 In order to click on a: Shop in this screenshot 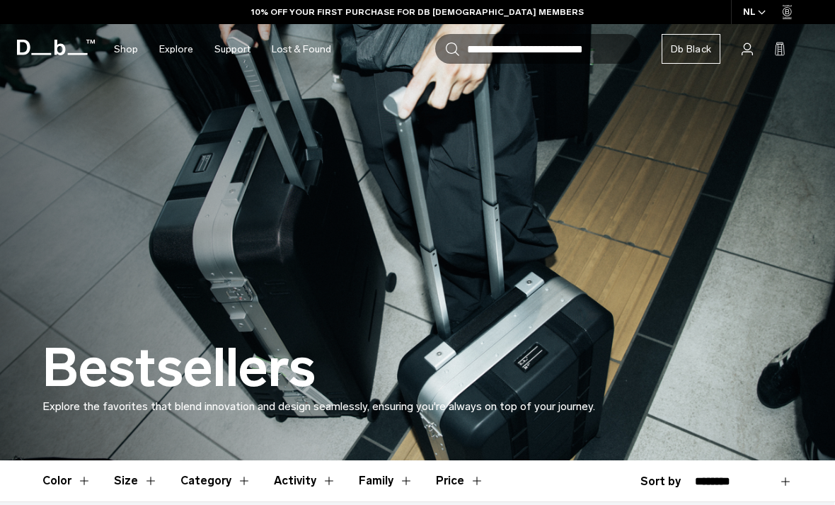, I will do `click(126, 49)`.